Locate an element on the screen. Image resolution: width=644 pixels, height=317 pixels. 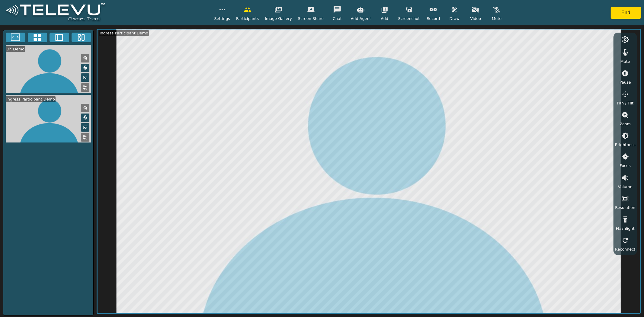
div: Dr. Demo is located at coordinates (16, 49).